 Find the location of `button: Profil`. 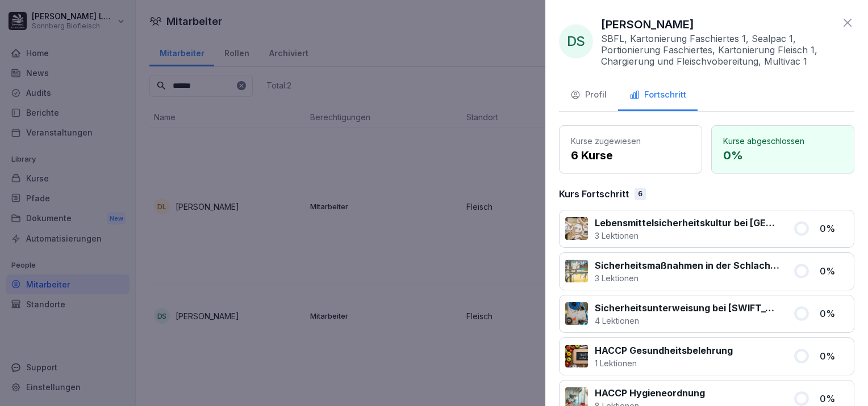

button: Profil is located at coordinates (588, 96).